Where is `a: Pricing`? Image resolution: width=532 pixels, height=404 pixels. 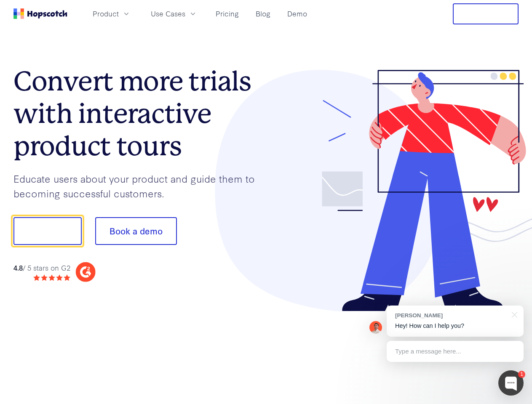
a: Pricing is located at coordinates (227, 13).